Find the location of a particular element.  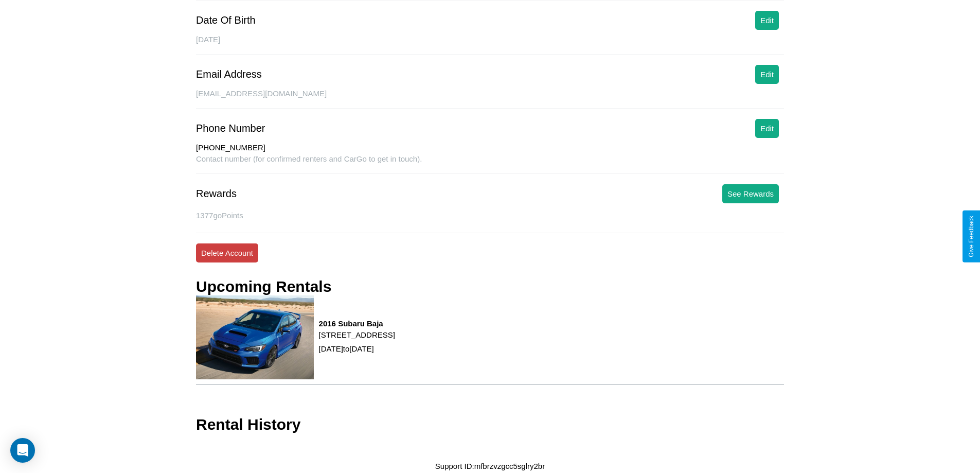

button: Delete Account is located at coordinates (227, 253).